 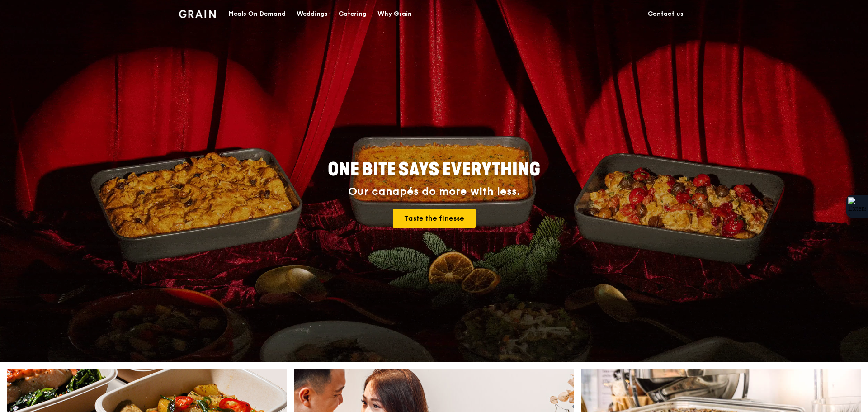 I want to click on div: Our canapés do more with less., so click(x=434, y=192).